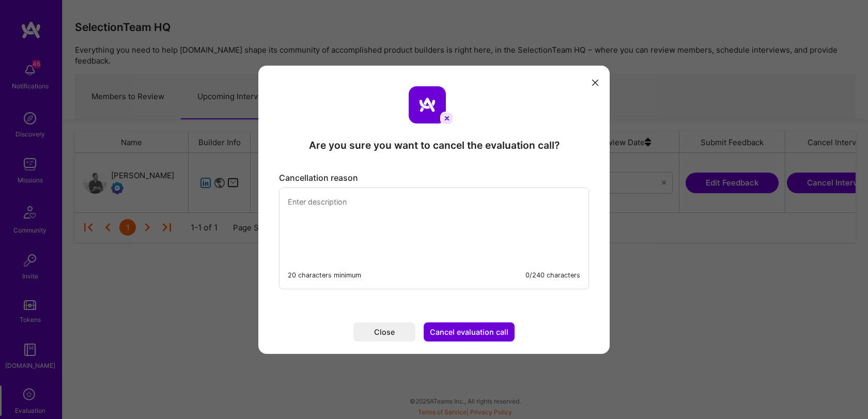 Image resolution: width=868 pixels, height=419 pixels. I want to click on div: 20 characters minimum, so click(325, 275).